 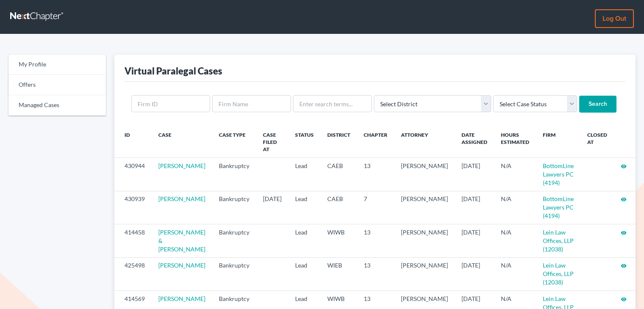 What do you see at coordinates (58, 64) in the screenshot?
I see `a: My Profile` at bounding box center [58, 64].